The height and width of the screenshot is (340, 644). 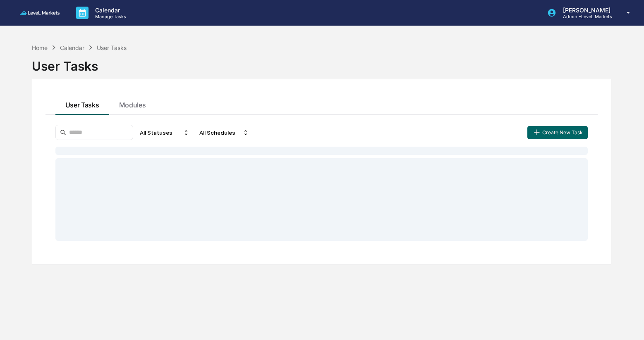 What do you see at coordinates (164, 133) in the screenshot?
I see `div: All Statuses` at bounding box center [164, 133].